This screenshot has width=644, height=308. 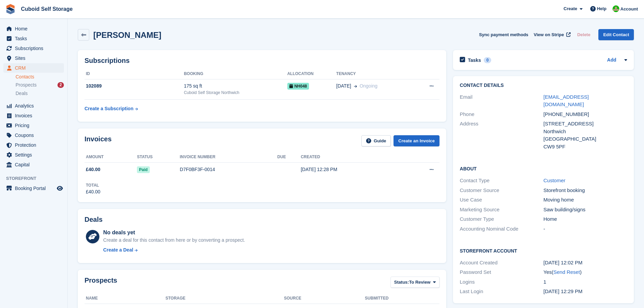 What do you see at coordinates (549, 35) in the screenshot?
I see `span: View on Stripe` at bounding box center [549, 35].